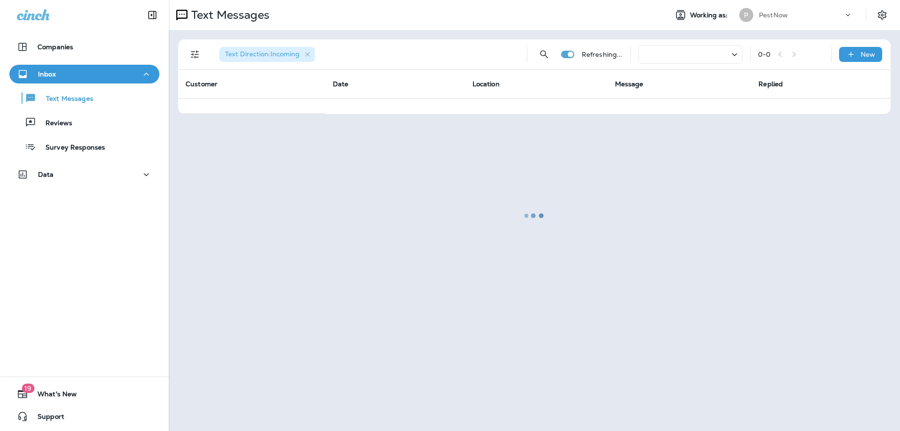 The image size is (900, 431). What do you see at coordinates (84, 122) in the screenshot?
I see `button: Reviews` at bounding box center [84, 122].